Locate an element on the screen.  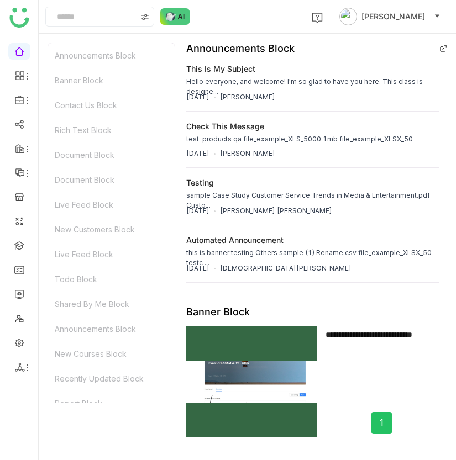
img: search-type.svg is located at coordinates (145, 17).